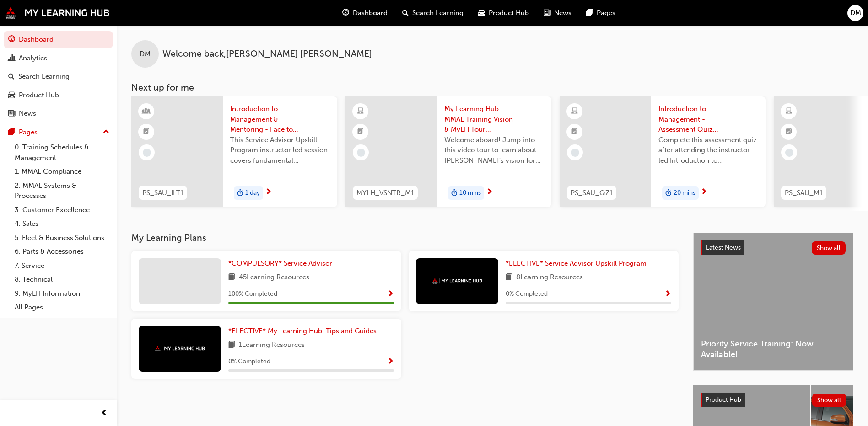  What do you see at coordinates (405, 237) in the screenshot?
I see `h3: My Learning Plans` at bounding box center [405, 237].